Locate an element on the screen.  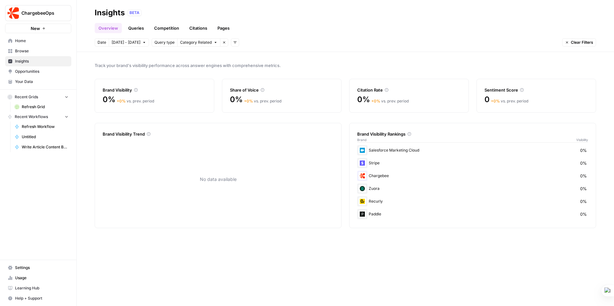
div: No data available is located at coordinates (218, 180).